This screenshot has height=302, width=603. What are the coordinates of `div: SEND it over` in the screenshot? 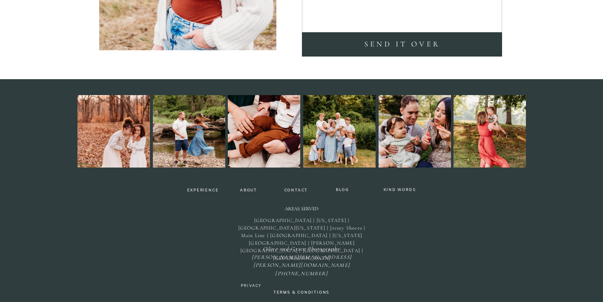 It's located at (402, 44).